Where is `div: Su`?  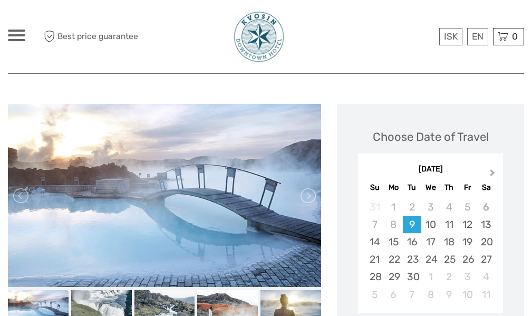
div: Su is located at coordinates (374, 187).